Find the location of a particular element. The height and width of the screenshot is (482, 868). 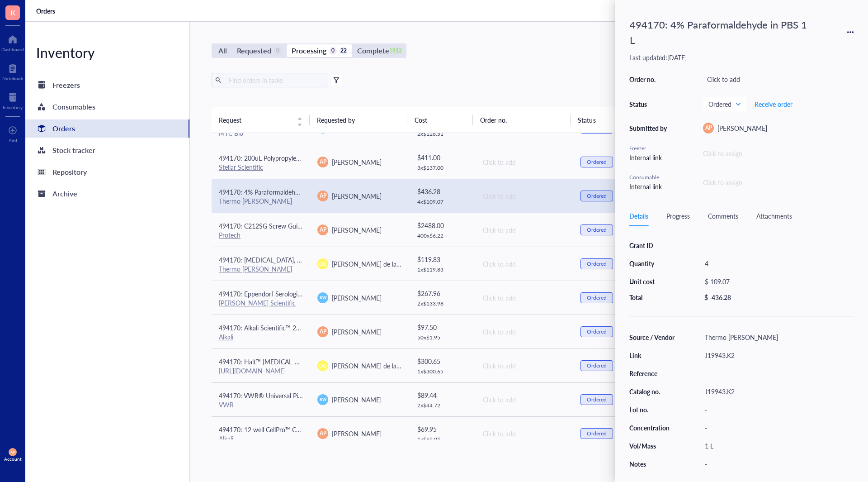

a: Archive is located at coordinates (107, 194).